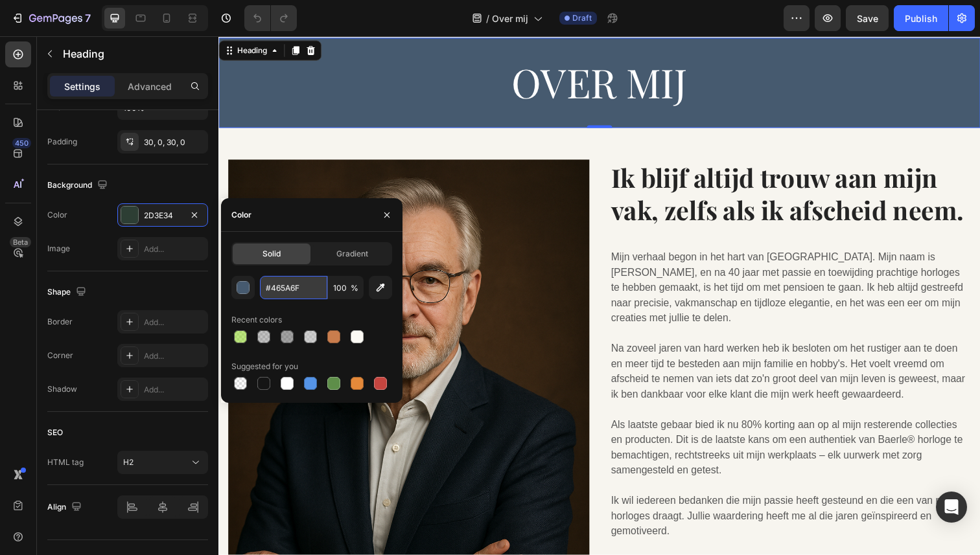 The image size is (980, 555). Describe the element at coordinates (60, 322) in the screenshot. I see `div: Border` at that location.